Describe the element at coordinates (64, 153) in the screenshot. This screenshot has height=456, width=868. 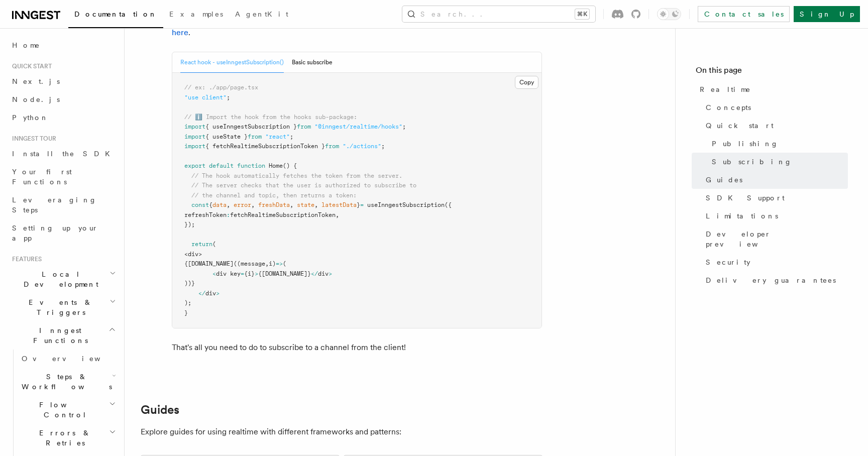
I see `span: Install the SDK` at that location.